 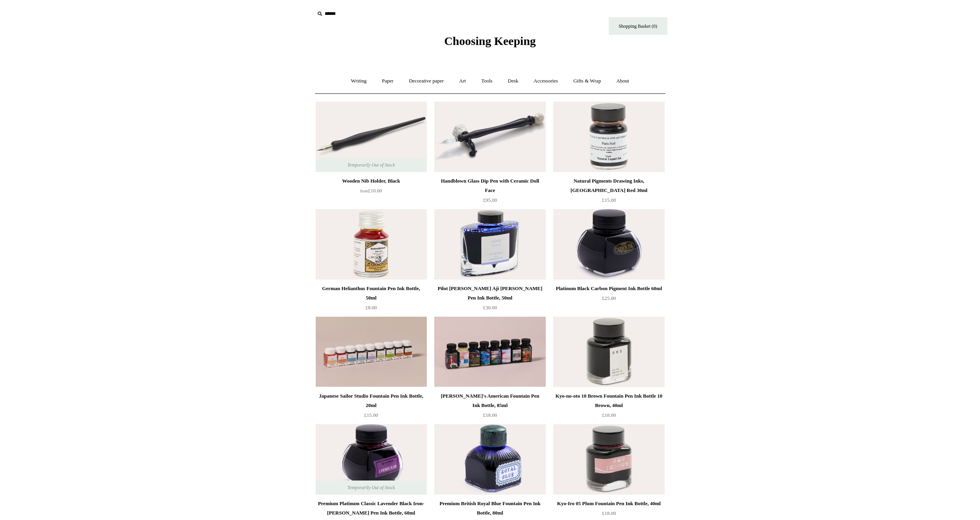 What do you see at coordinates (372, 193) in the screenshot?
I see `a: Wooden Nib Holder, Black from£10.00` at bounding box center [372, 193].